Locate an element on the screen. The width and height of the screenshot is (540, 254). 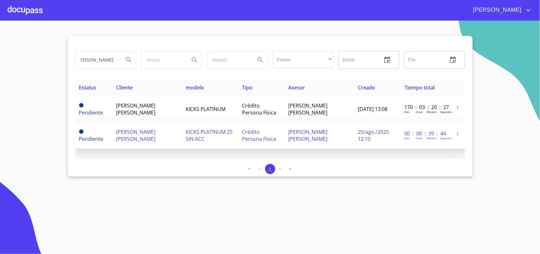
span: Tipo is located at coordinates (247, 87).